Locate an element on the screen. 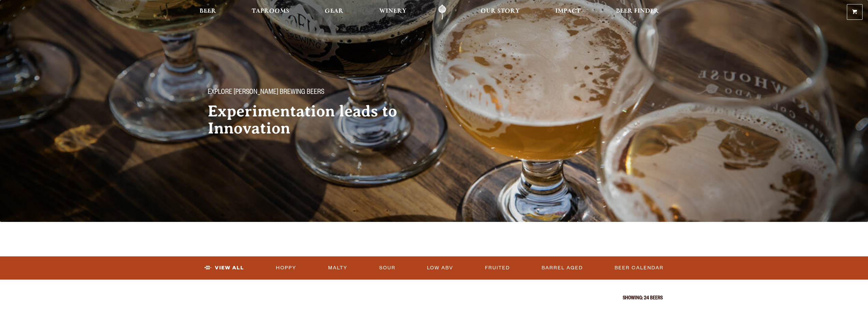  span: Winery is located at coordinates (393, 11).